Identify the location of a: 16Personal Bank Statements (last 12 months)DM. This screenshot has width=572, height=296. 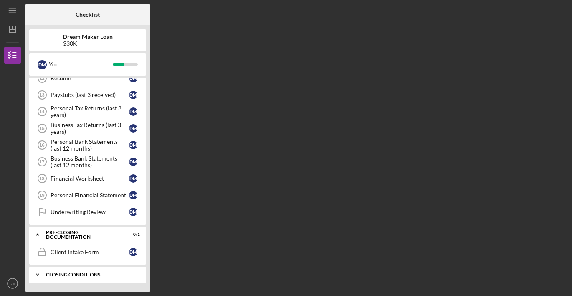
(88, 145).